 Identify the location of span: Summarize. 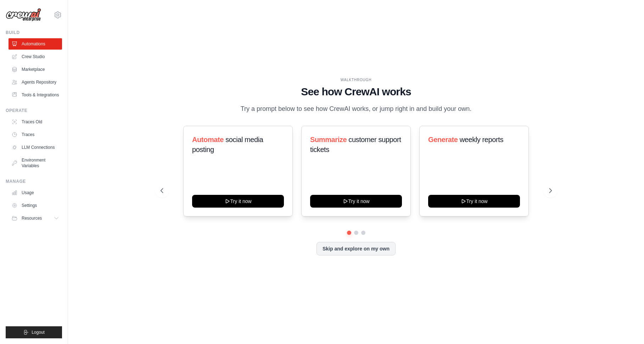
(328, 140).